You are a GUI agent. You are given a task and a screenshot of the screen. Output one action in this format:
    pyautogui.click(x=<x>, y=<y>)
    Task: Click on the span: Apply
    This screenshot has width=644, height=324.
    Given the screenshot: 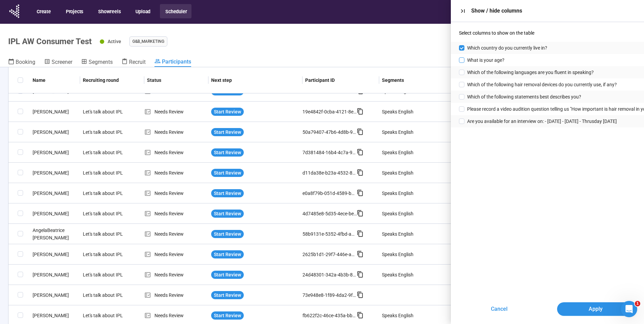 What is the action you would take?
    pyautogui.click(x=595, y=308)
    